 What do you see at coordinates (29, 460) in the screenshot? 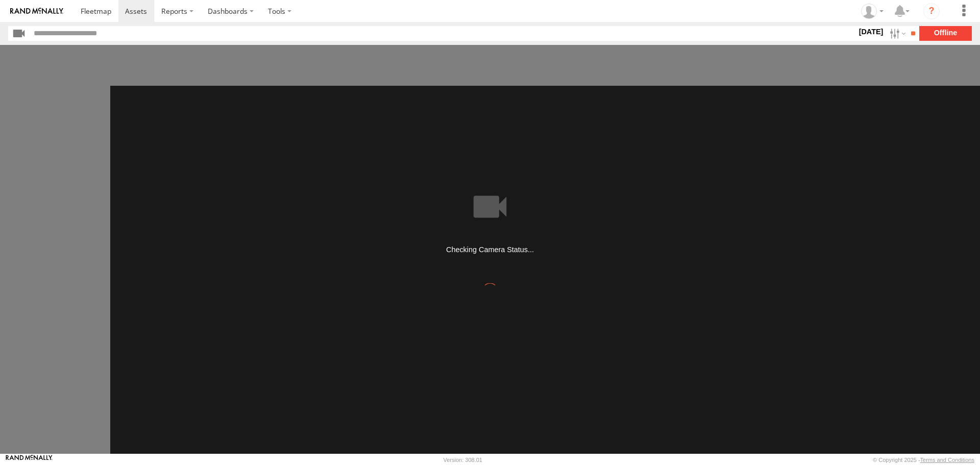
I see `a: Visit our Website` at bounding box center [29, 460].